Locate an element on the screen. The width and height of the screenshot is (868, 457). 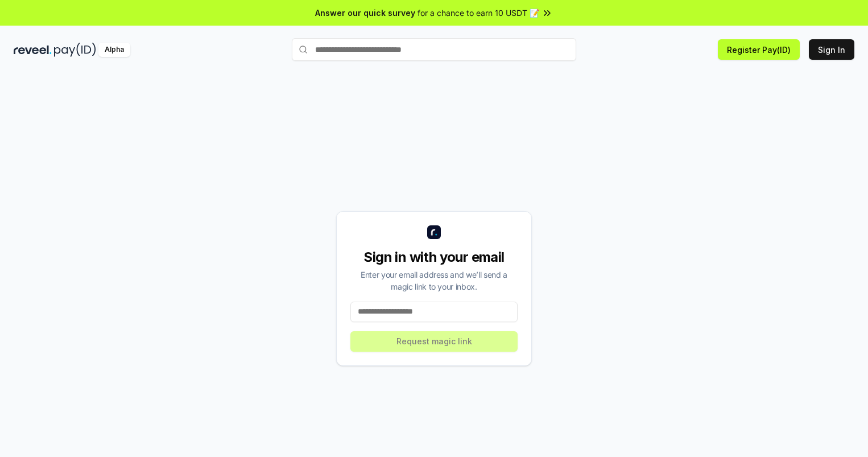
button: Register Pay(ID) is located at coordinates (759, 49).